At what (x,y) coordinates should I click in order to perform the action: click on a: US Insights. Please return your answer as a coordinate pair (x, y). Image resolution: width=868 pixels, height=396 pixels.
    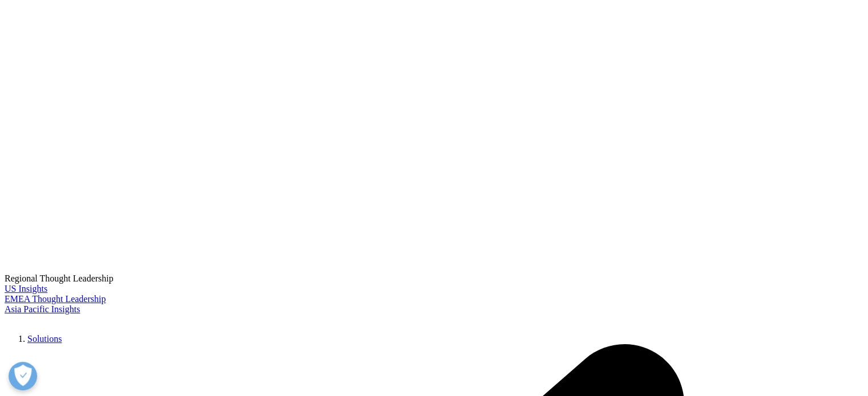
    Looking at the image, I should click on (26, 288).